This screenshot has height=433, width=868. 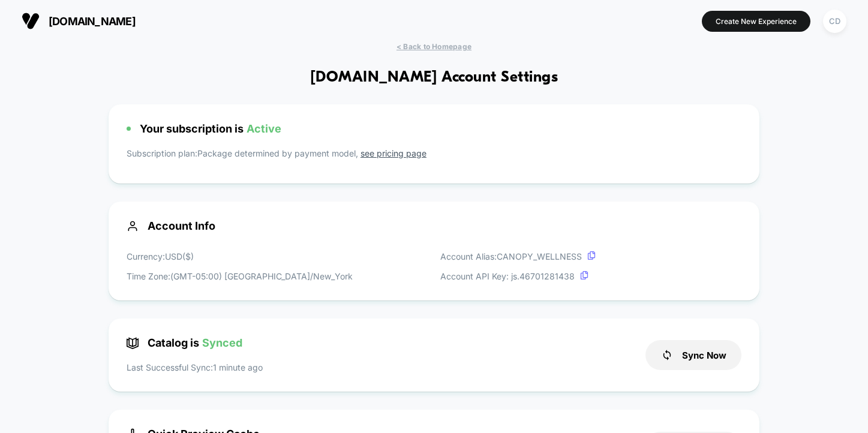 I want to click on span: Your subscription is, so click(x=211, y=128).